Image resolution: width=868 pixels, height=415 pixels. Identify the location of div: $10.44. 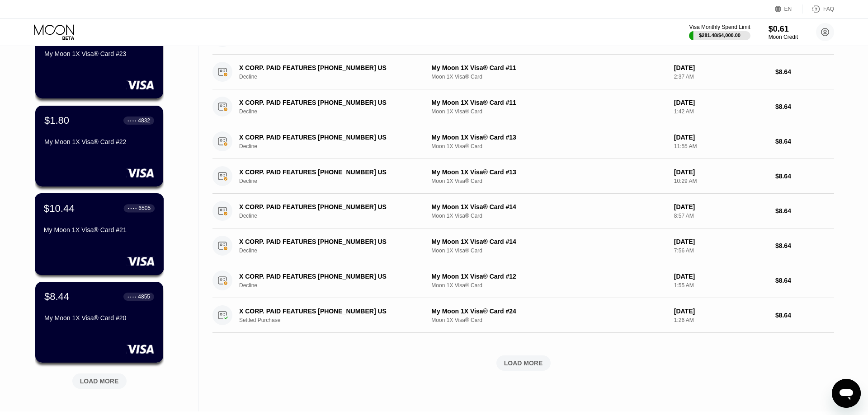
(60, 208).